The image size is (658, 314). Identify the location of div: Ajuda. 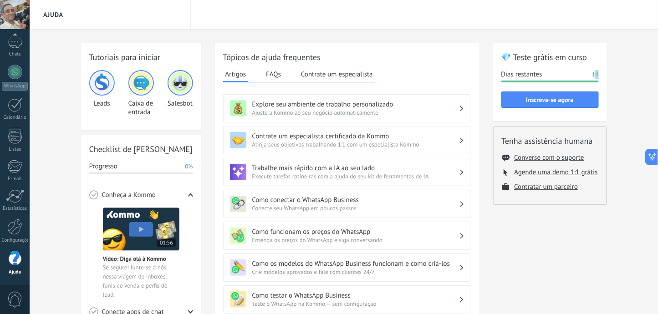
(15, 272).